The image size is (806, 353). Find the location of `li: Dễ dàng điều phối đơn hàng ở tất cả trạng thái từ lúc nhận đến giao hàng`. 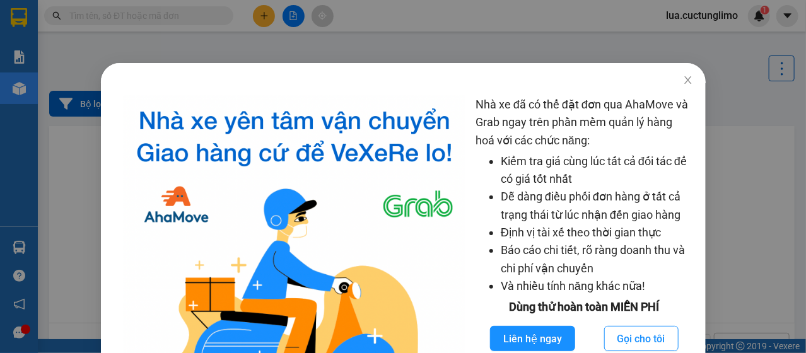

li: Dễ dàng điều phối đơn hàng ở tất cả trạng thái từ lúc nhận đến giao hàng is located at coordinates (596, 206).